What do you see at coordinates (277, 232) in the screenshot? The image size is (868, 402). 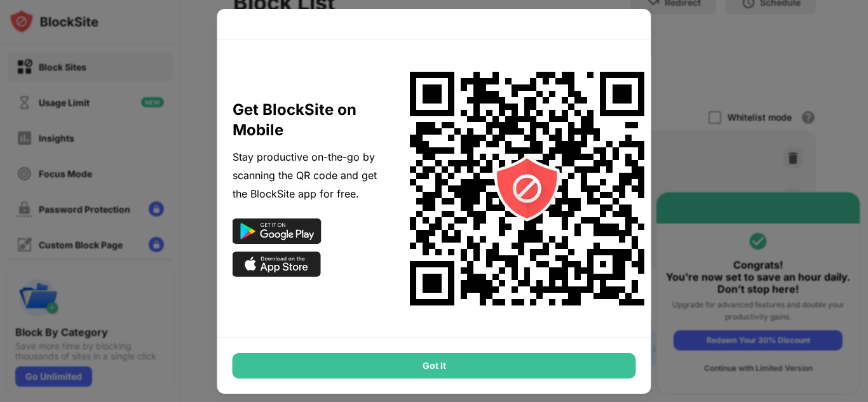 I see `img: google-play-black.svg` at bounding box center [277, 232].